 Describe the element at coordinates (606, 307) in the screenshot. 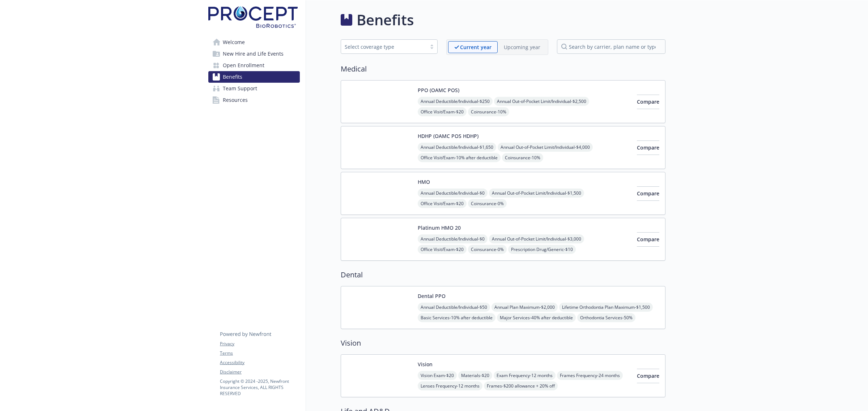

I see `span: Lifetime Orthodontia Plan Maximum - $1,500` at that location.